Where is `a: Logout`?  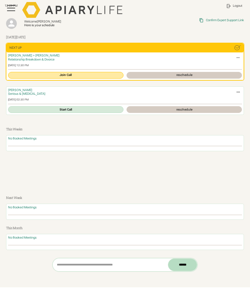
a: Logout is located at coordinates (234, 6).